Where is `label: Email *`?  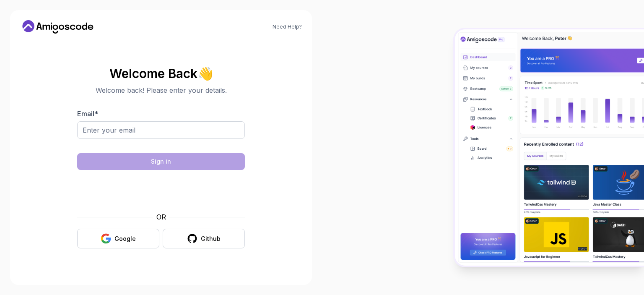
label: Email * is located at coordinates (88, 114).